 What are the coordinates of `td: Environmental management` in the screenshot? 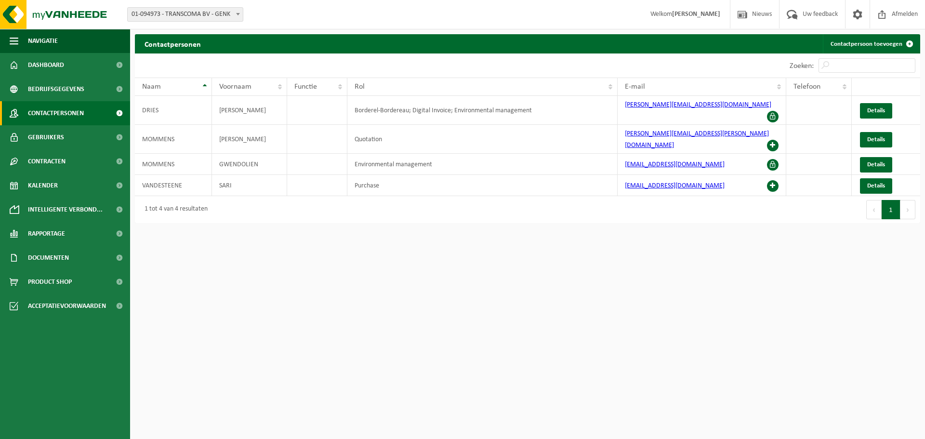 It's located at (482, 164).